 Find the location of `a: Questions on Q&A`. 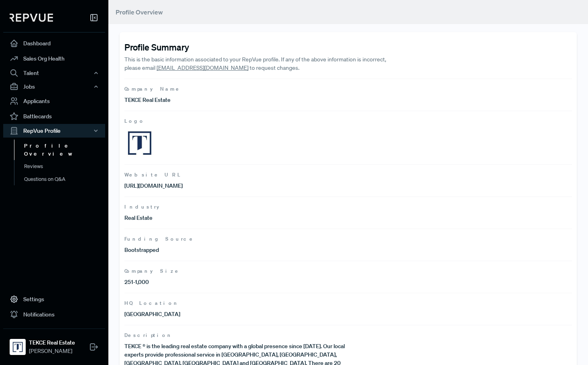

a: Questions on Q&A is located at coordinates (65, 179).